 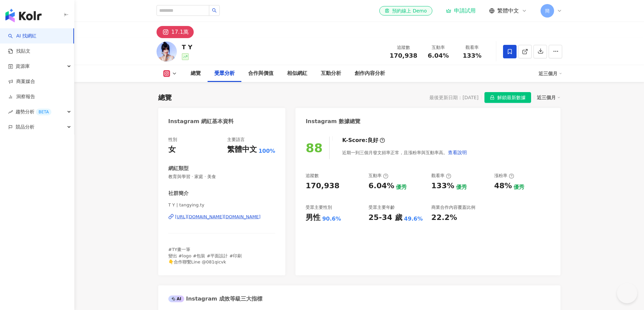 I want to click on span: 133%, so click(x=472, y=55).